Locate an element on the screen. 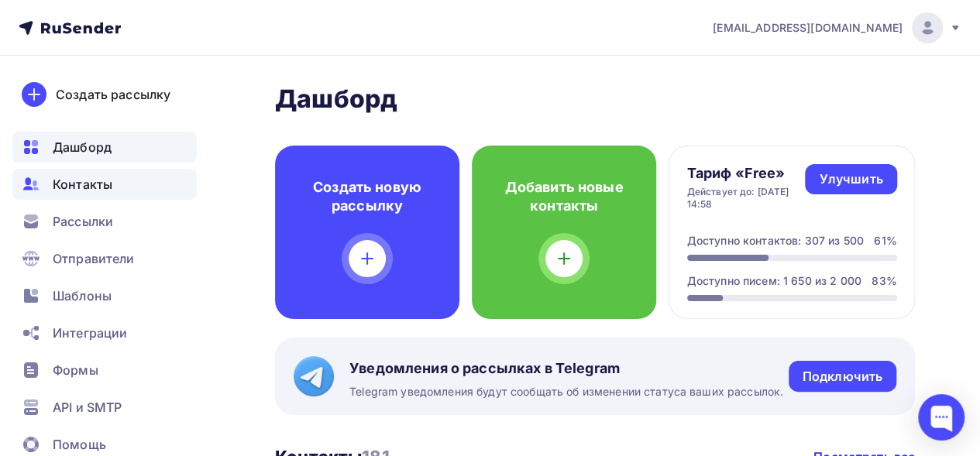 The height and width of the screenshot is (456, 980). span: Рассылки is located at coordinates (83, 222).